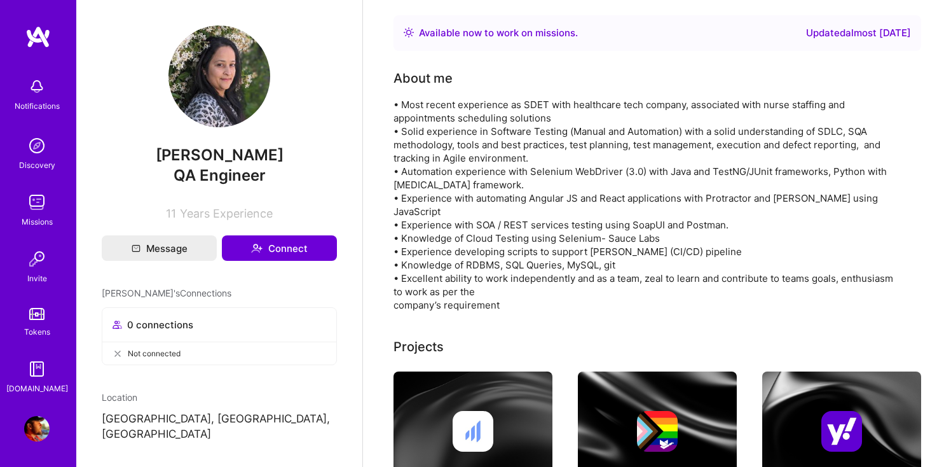 The height and width of the screenshot is (467, 951). Describe the element at coordinates (257, 248) in the screenshot. I see `i: icon Connect` at that location.